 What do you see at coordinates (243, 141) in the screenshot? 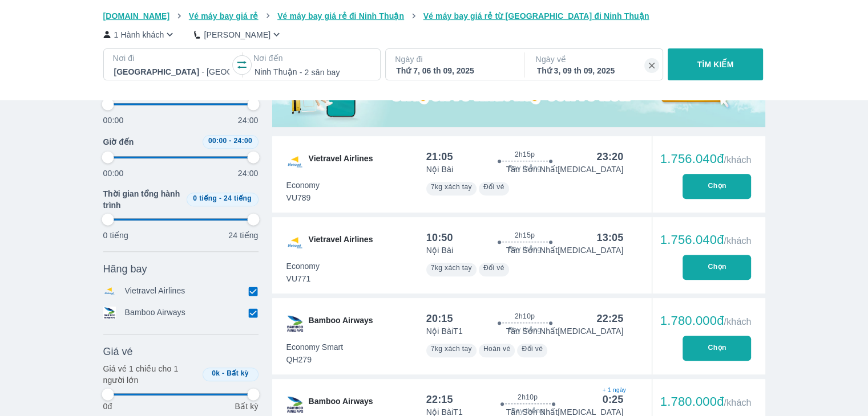
I see `span: 24:00` at bounding box center [243, 141].